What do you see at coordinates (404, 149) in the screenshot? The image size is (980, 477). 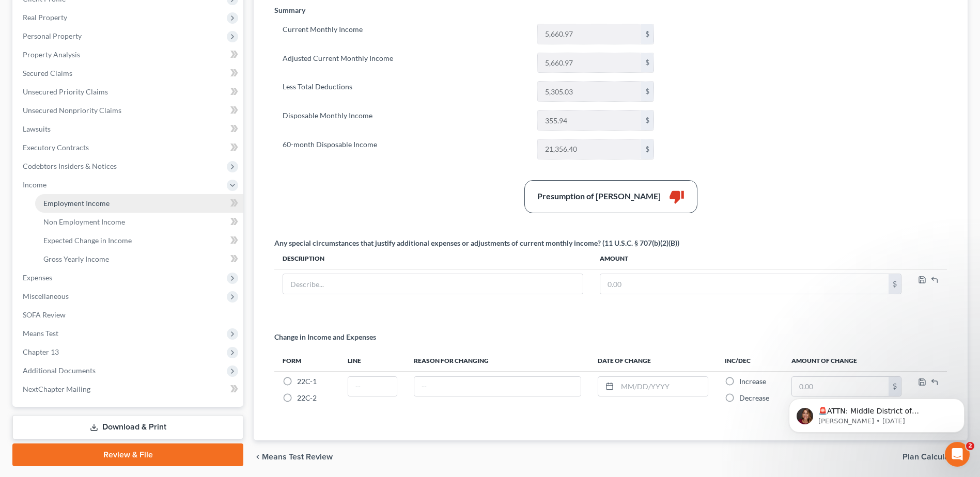 I see `label: 60-month Disposable Income` at bounding box center [404, 149].